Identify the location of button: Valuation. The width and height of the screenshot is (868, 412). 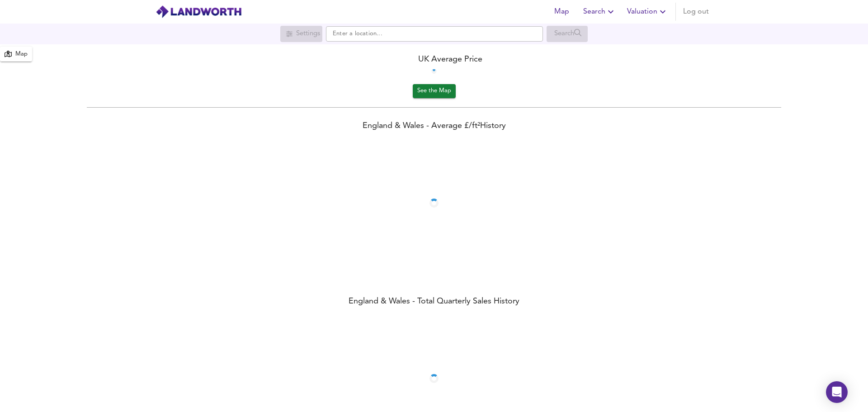
(647, 12).